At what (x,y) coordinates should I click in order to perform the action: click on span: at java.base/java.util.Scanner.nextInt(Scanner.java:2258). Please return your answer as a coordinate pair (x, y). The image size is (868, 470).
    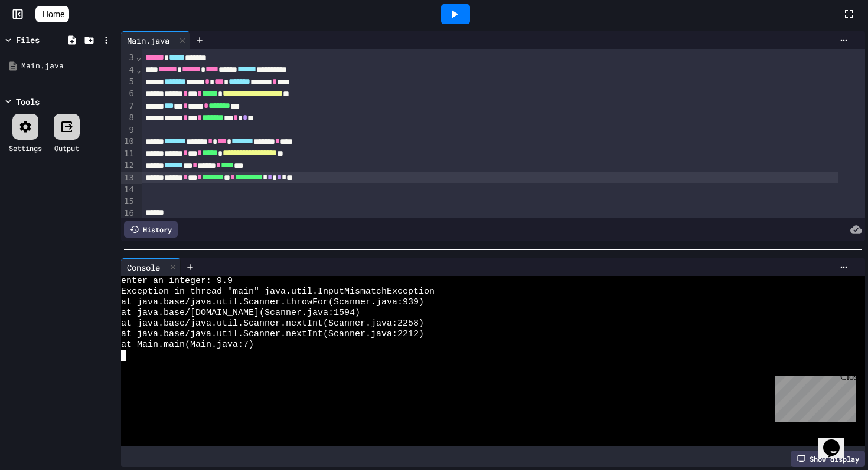
    Looking at the image, I should click on (272, 324).